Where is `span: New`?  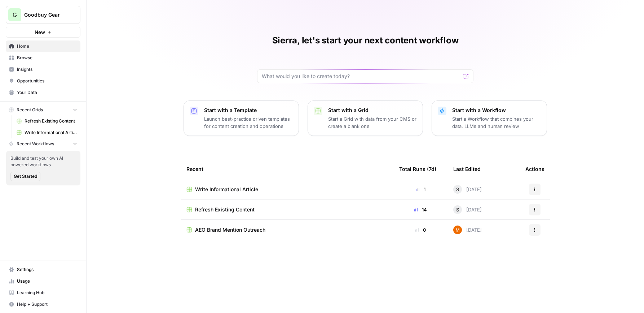 span: New is located at coordinates (40, 32).